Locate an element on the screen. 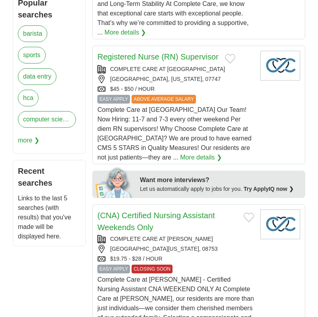  a: data entry is located at coordinates (37, 77).